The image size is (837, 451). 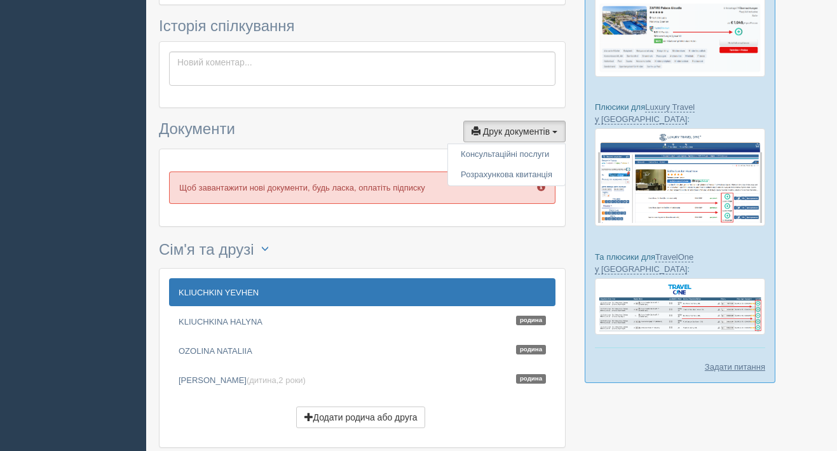 I want to click on h3: Документи, so click(x=362, y=132).